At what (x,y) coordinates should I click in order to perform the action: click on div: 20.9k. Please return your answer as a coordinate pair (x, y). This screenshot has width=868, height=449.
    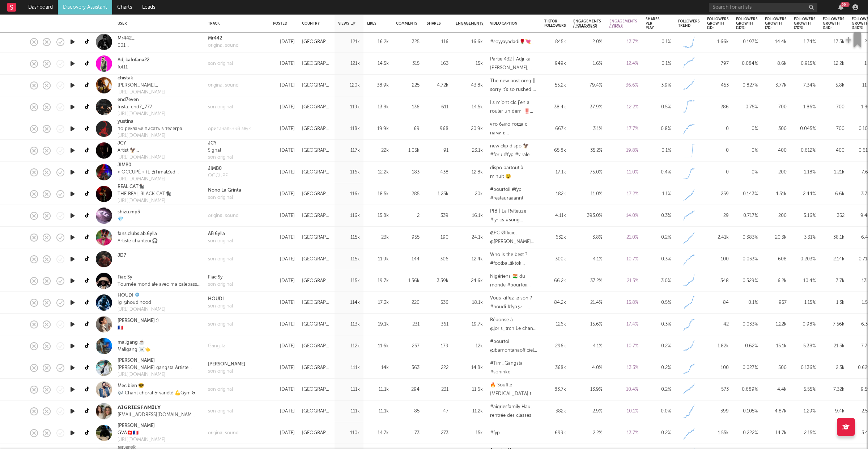
    Looking at the image, I should click on (469, 129).